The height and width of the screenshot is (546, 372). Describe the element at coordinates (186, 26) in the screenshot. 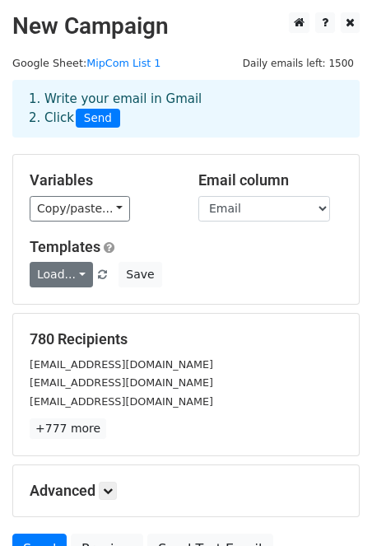

I see `h2: New Campaign` at that location.